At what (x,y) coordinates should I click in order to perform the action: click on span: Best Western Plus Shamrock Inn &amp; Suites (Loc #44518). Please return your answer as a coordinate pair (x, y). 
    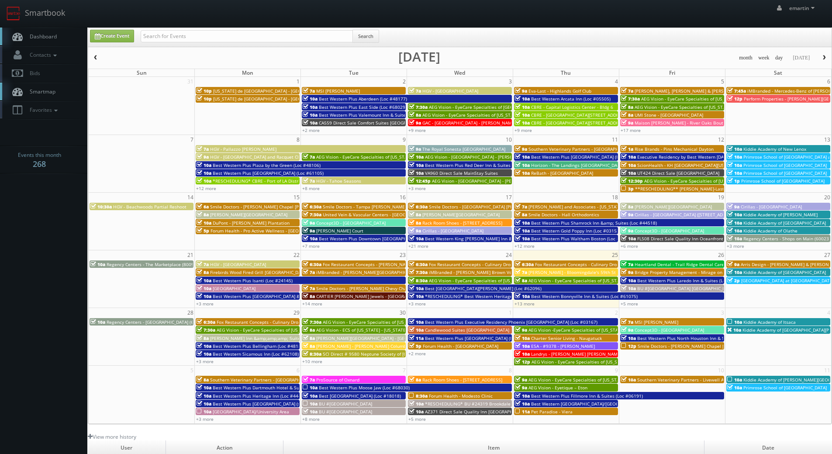
    Looking at the image, I should click on (594, 223).